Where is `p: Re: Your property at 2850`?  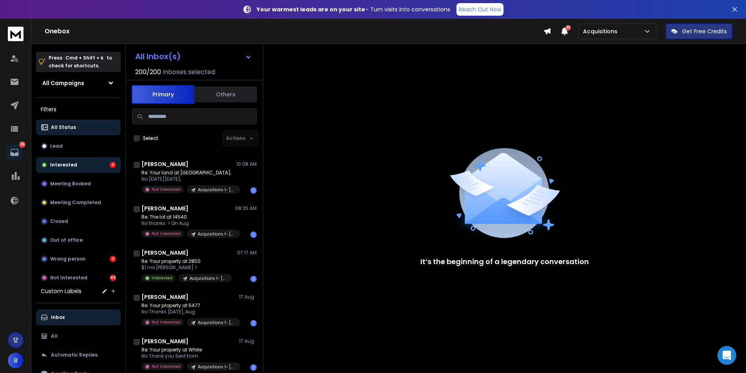 p: Re: Your property at 2850 is located at coordinates (186, 261).